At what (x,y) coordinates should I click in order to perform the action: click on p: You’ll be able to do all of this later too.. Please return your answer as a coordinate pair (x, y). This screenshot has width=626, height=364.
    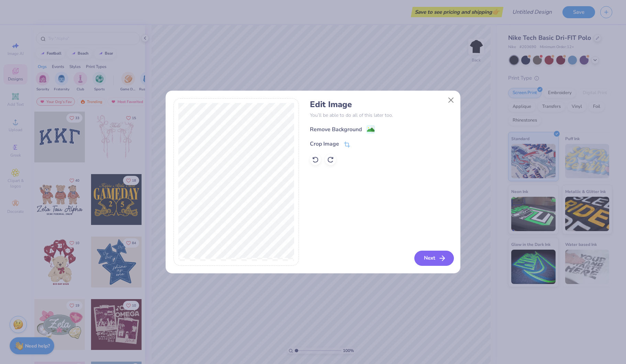
    Looking at the image, I should click on (381, 115).